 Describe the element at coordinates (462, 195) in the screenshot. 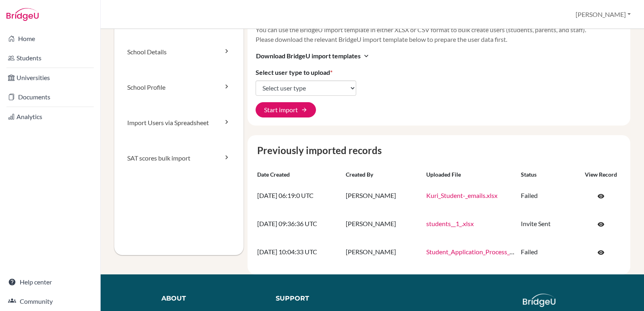

I see `a: Kuri_Student-_emails.xlsx` at that location.